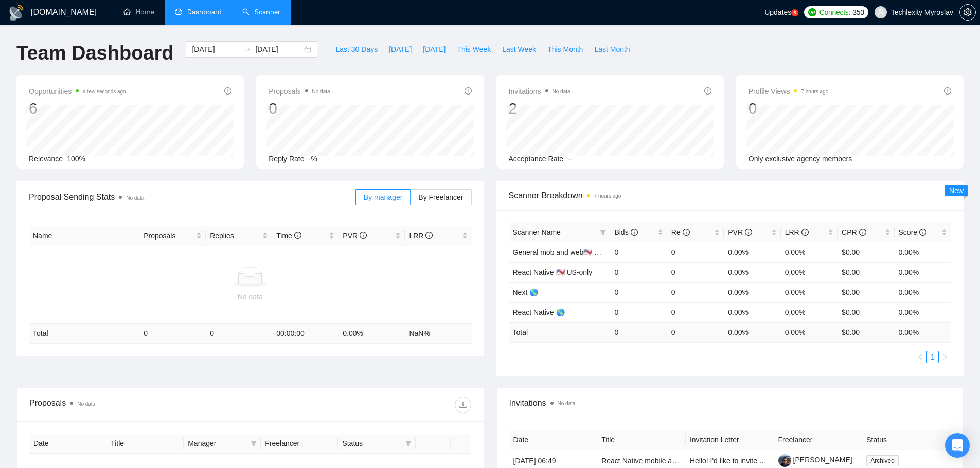 The image size is (980, 468). I want to click on span: Status, so click(371, 443).